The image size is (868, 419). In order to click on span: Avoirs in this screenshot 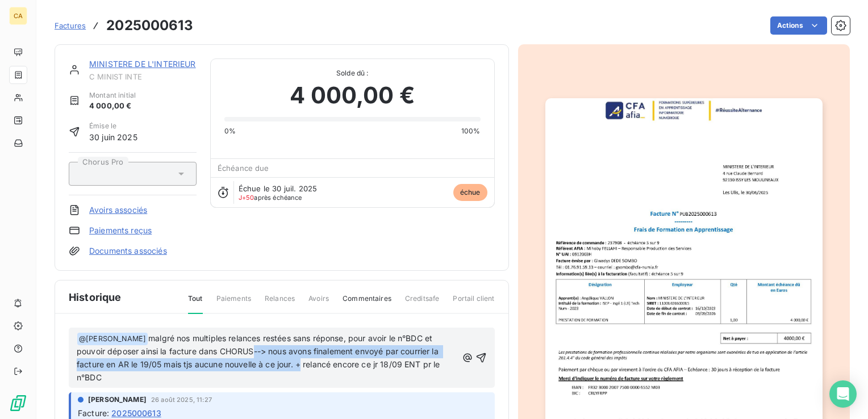, I will do `click(319, 303)`.